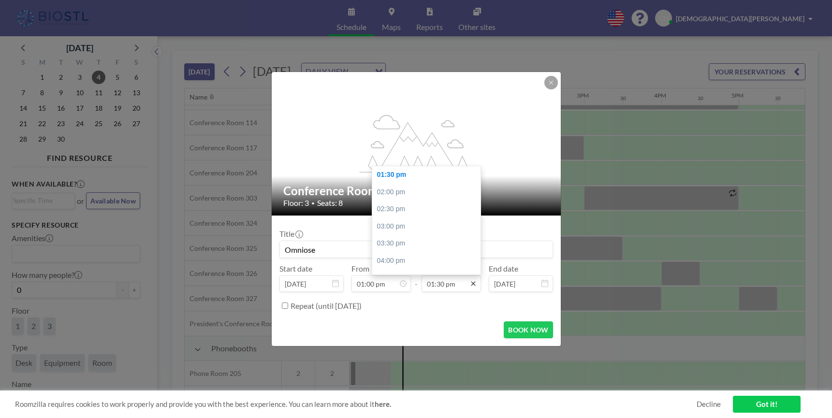 The width and height of the screenshot is (832, 418). What do you see at coordinates (360, 269) in the screenshot?
I see `label: From` at bounding box center [360, 269].